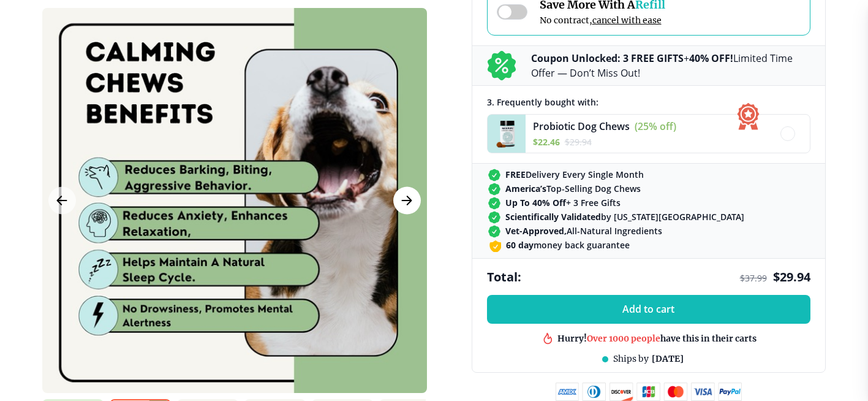 This screenshot has height=401, width=868. Describe the element at coordinates (649, 309) in the screenshot. I see `span: Add to cart` at that location.